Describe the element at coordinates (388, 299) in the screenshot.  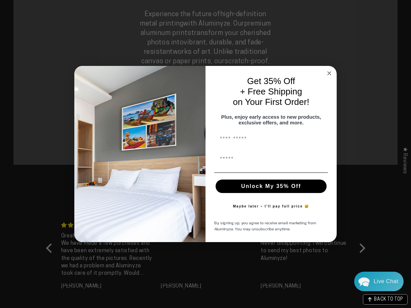
I see `span: BACK TO TOP` at that location.